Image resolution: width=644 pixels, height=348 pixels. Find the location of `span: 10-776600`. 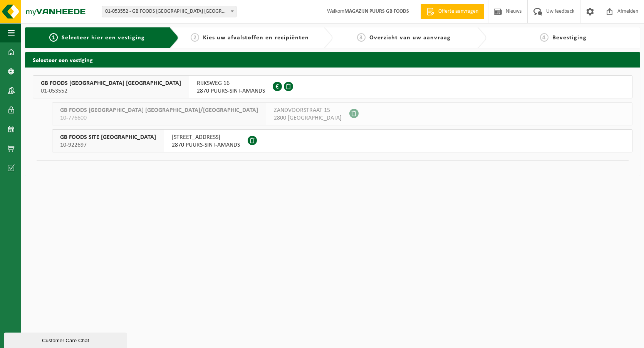

span: 10-776600 is located at coordinates (159, 118).